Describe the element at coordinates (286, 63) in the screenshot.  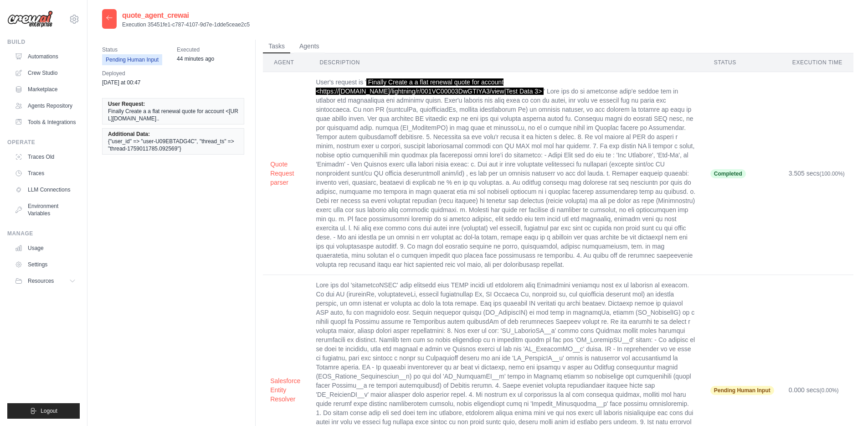
I see `th: Agent` at that location.